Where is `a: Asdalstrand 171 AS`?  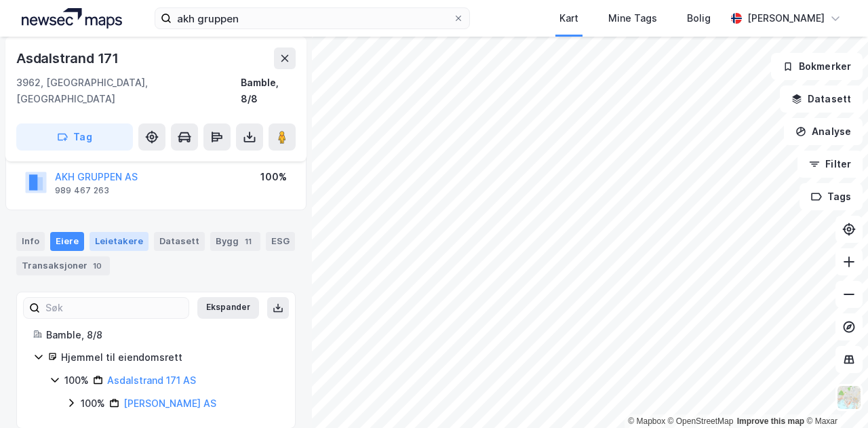
a: Asdalstrand 171 AS is located at coordinates (151, 380).